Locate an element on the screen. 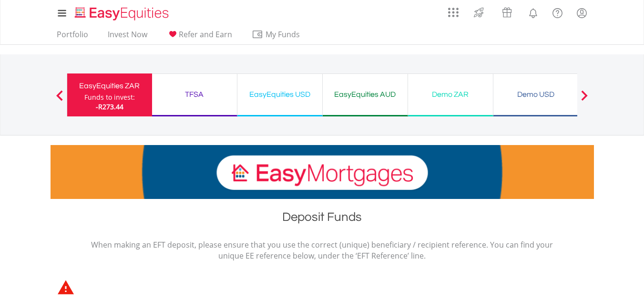  a: Vouchers is located at coordinates (507, 11).